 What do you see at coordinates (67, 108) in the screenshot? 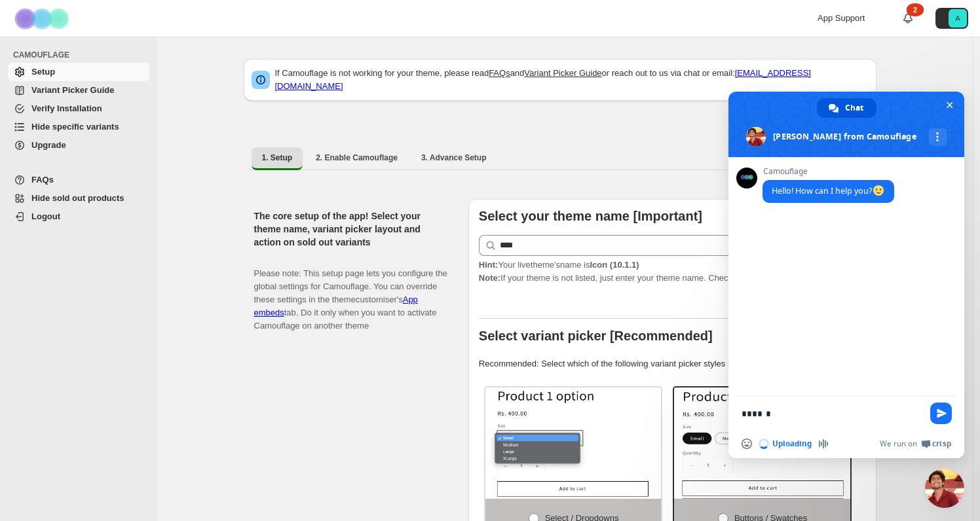
I see `span: Verify Installation` at bounding box center [67, 108].